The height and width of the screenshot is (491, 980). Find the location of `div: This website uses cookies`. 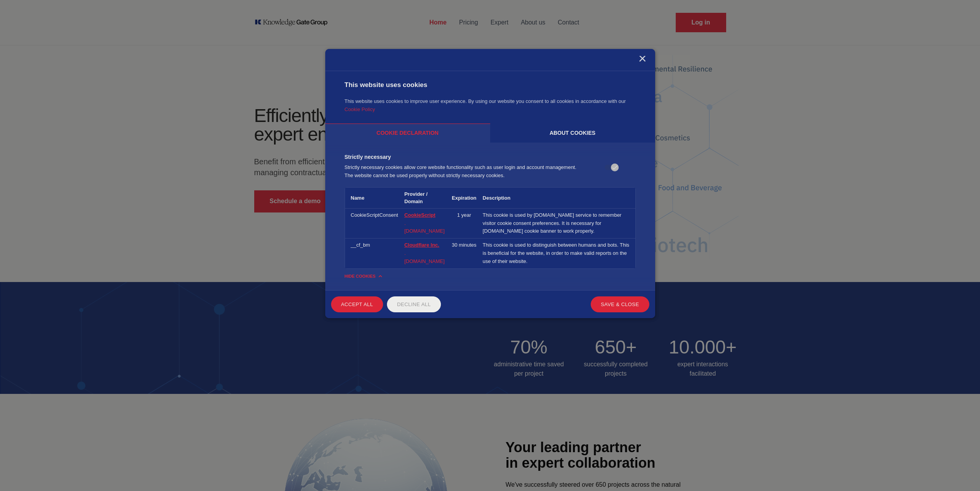

div: This website uses cookies is located at coordinates (490, 85).